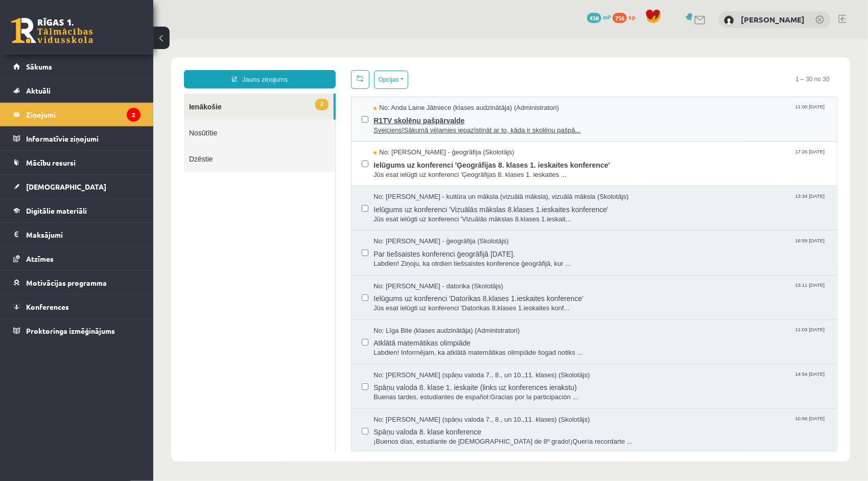  Describe the element at coordinates (83, 139) in the screenshot. I see `legend: Informatīvie ziņojumi` at that location.